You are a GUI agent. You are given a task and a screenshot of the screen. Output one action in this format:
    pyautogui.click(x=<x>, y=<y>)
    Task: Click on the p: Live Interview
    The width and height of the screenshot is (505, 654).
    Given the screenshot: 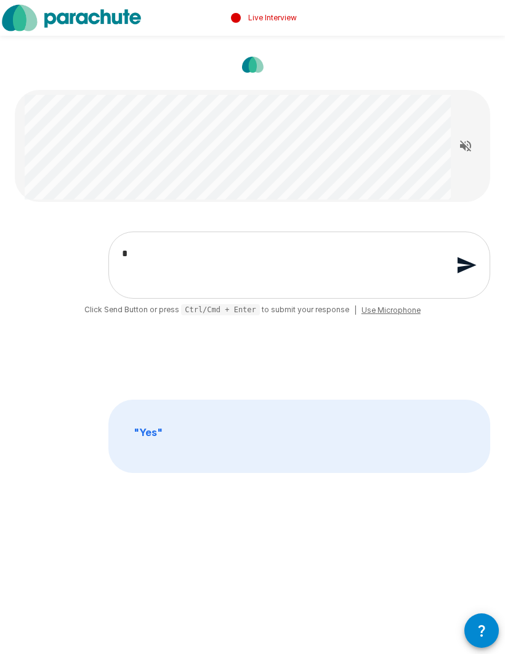 What is the action you would take?
    pyautogui.click(x=272, y=18)
    